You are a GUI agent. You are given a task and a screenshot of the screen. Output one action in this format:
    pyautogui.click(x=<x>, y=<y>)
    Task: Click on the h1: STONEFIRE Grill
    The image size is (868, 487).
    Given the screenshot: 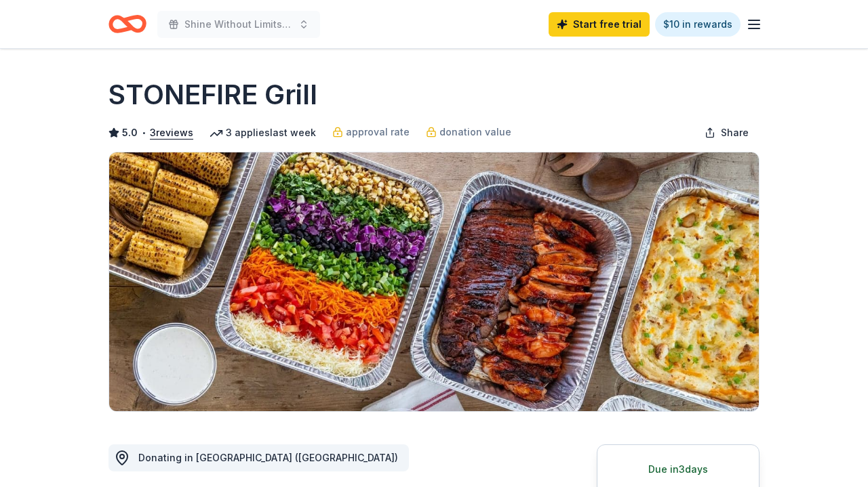 What is the action you would take?
    pyautogui.click(x=213, y=95)
    